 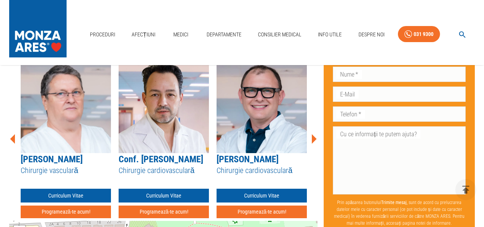 I want to click on h5: Chirurgie vasculară, so click(x=66, y=170).